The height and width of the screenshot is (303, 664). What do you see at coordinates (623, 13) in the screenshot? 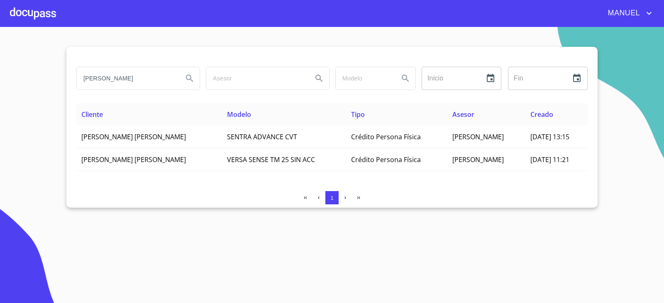
I see `span: MANUEL` at bounding box center [623, 13].